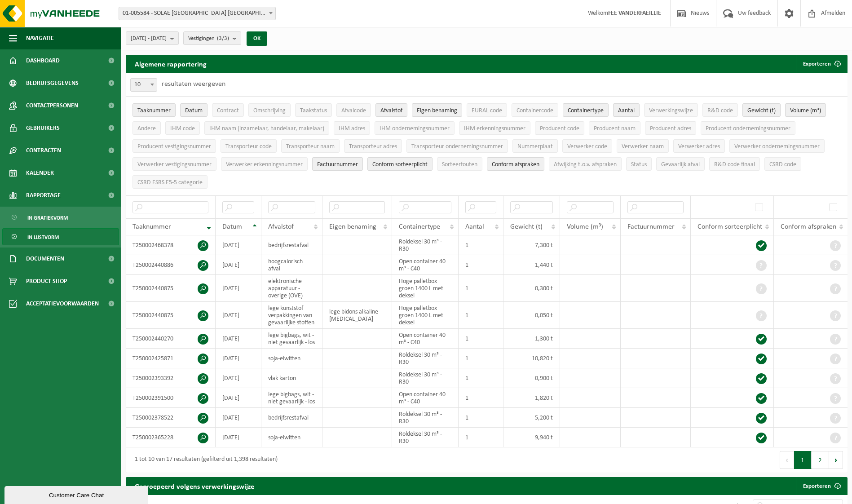 The height and width of the screenshot is (504, 852). What do you see at coordinates (174, 146) in the screenshot?
I see `span: Producent vestigingsnummer` at bounding box center [174, 146].